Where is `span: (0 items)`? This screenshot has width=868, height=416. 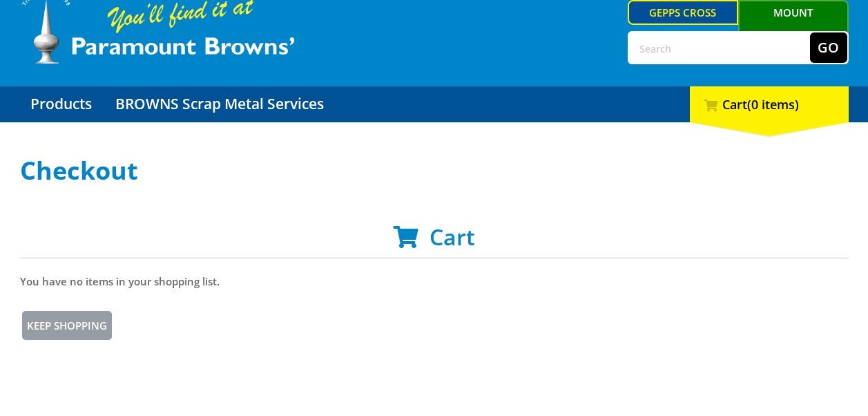 span: (0 items) is located at coordinates (773, 105).